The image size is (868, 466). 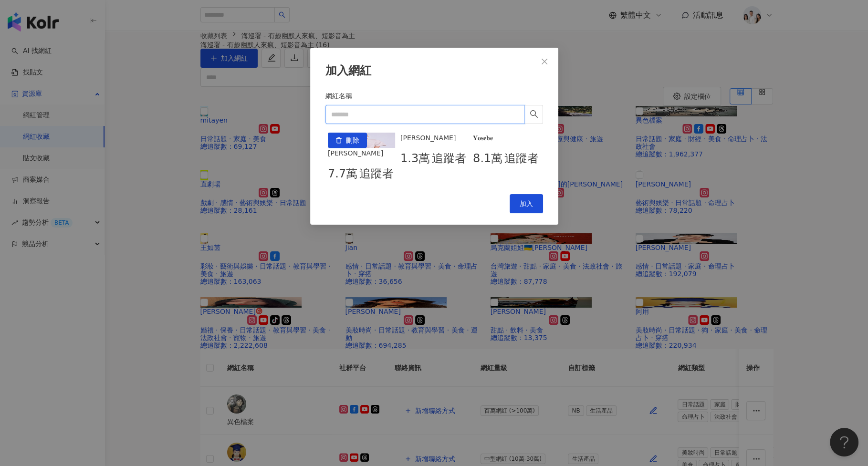 I want to click on span: search, so click(x=534, y=114).